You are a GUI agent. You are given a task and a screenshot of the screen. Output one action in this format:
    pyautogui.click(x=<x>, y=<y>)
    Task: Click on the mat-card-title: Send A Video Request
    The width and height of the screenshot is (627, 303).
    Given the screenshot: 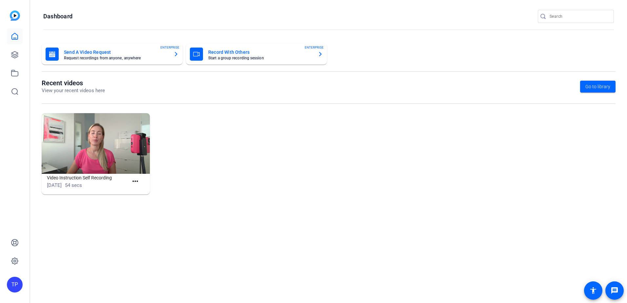 What is the action you would take?
    pyautogui.click(x=116, y=52)
    